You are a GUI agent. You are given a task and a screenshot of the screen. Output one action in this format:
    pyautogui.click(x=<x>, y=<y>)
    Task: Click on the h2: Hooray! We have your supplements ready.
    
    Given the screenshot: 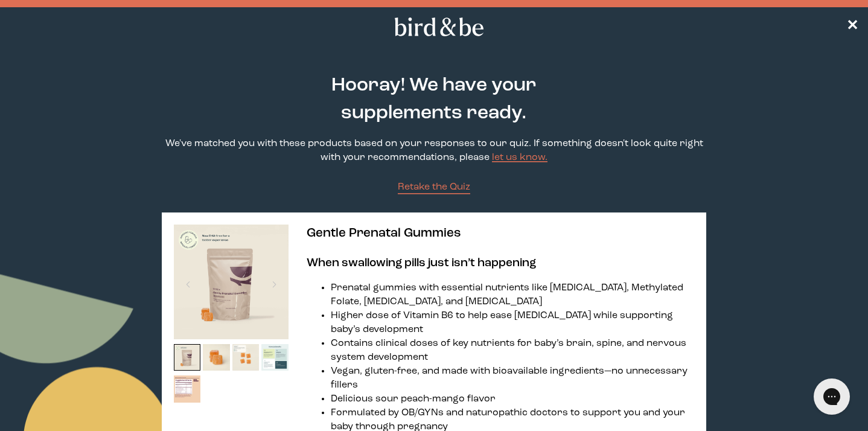 What is the action you would take?
    pyautogui.click(x=434, y=100)
    